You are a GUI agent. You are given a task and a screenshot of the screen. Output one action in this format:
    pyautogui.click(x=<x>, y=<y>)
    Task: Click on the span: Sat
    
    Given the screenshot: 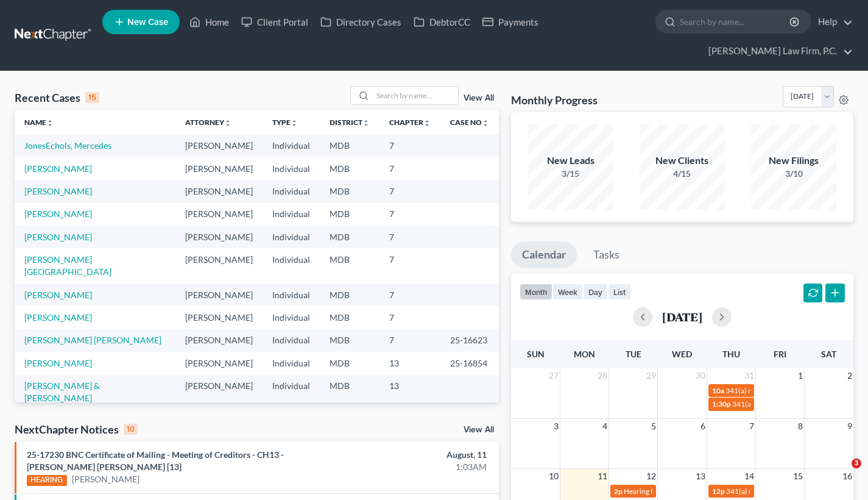 What is the action you would take?
    pyautogui.click(x=829, y=354)
    